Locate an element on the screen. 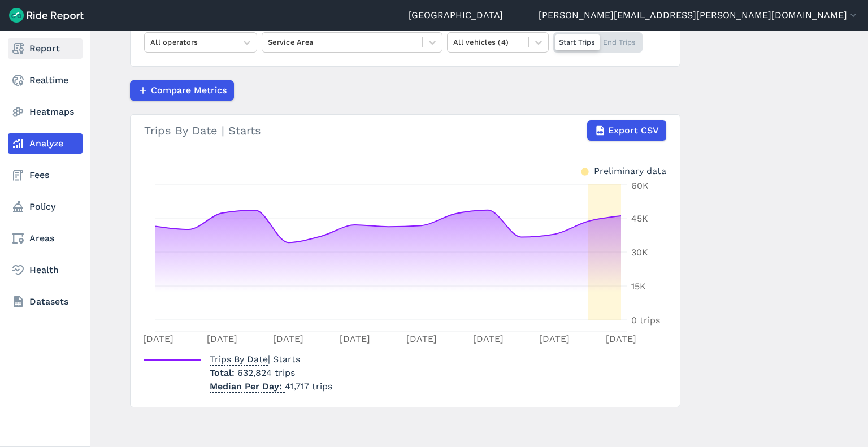 The height and width of the screenshot is (447, 868). tspan: 0 trips is located at coordinates (646, 320).